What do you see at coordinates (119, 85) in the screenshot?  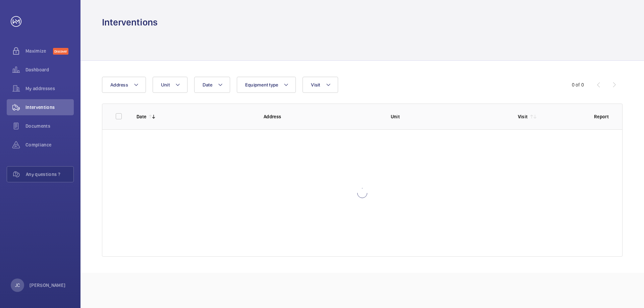 I see `span: Address` at bounding box center [119, 85].